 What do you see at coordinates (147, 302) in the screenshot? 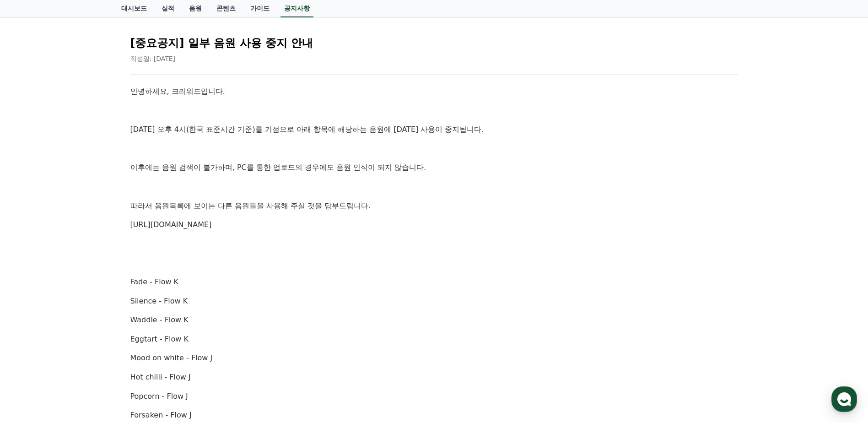
I see `a: 설정` at bounding box center [147, 302].